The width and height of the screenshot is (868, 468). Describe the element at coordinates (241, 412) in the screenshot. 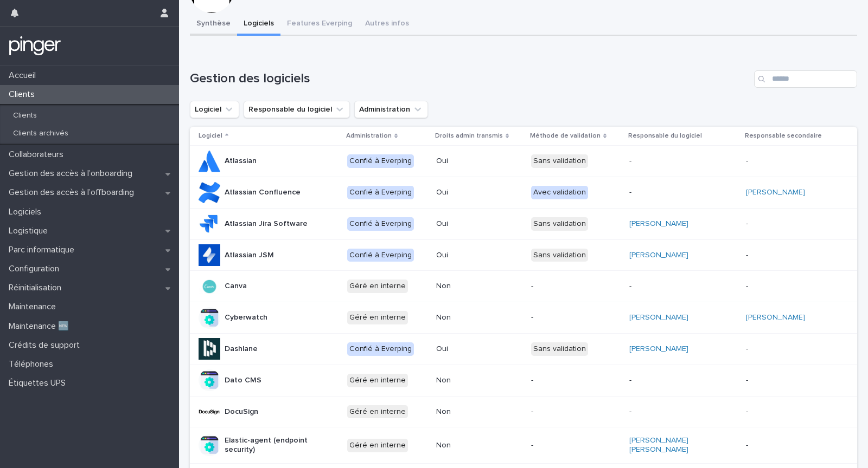

I see `p: DocuSign` at that location.